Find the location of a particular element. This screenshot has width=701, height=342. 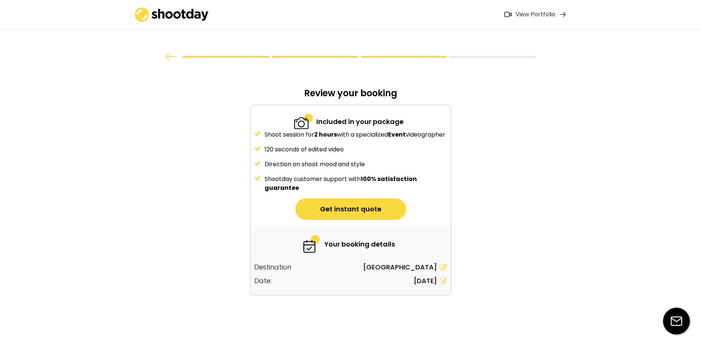

img: arrow%20back.svg is located at coordinates (171, 57).